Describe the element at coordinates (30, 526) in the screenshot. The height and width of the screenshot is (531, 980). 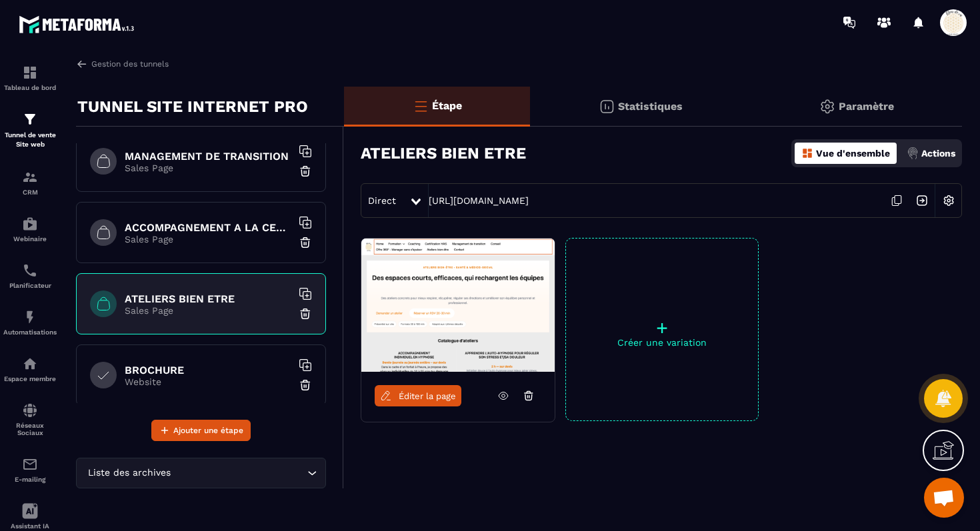
I see `p: Assistant IA` at that location.